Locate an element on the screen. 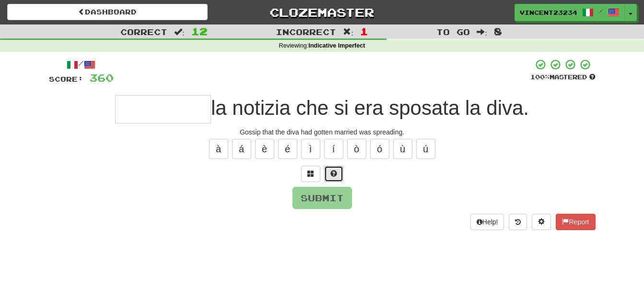  span: Score: is located at coordinates (66, 79).